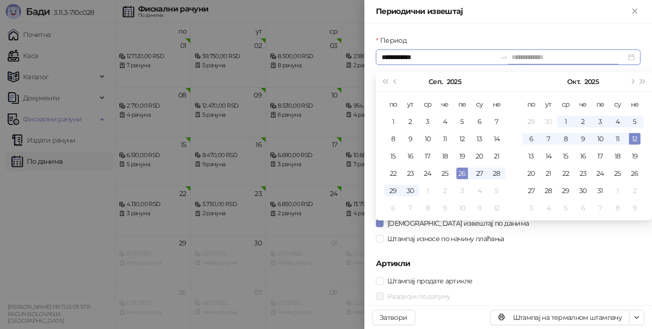 This screenshot has width=652, height=329. I want to click on td: 2025-10-07, so click(549, 139).